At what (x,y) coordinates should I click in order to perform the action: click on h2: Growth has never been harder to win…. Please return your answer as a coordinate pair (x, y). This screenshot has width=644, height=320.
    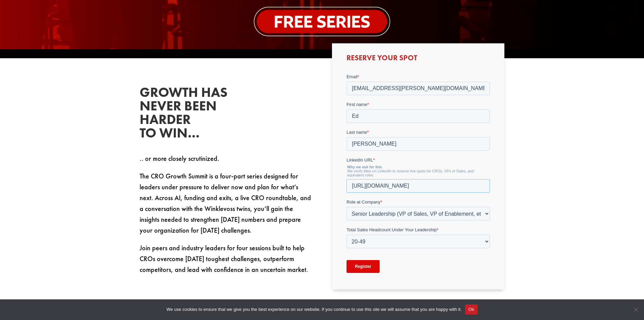
    Looking at the image, I should click on (190, 114).